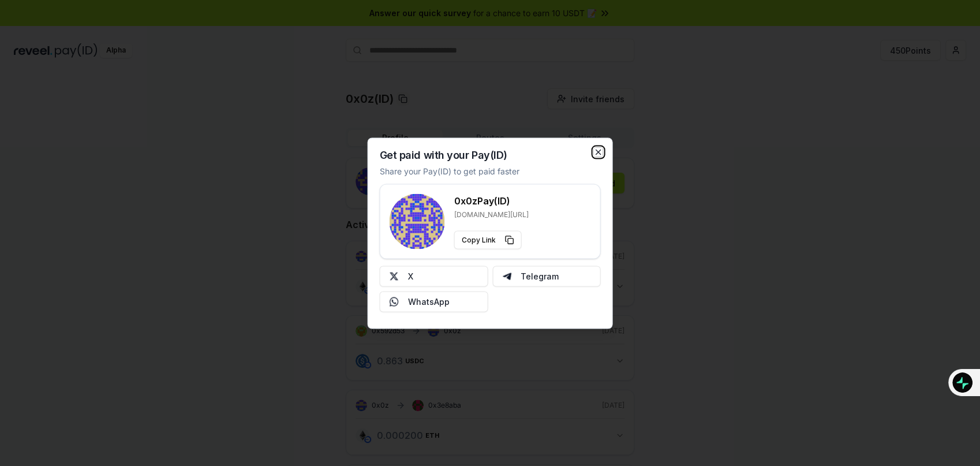 The image size is (980, 466). Describe the element at coordinates (487, 240) in the screenshot. I see `button: Copy Link` at that location.